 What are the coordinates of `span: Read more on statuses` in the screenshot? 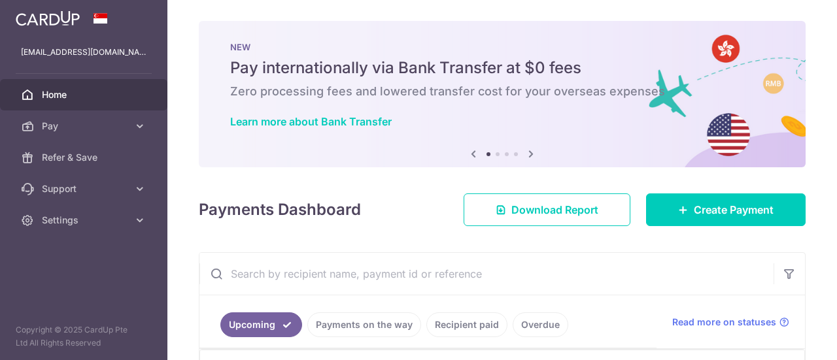 It's located at (724, 322).